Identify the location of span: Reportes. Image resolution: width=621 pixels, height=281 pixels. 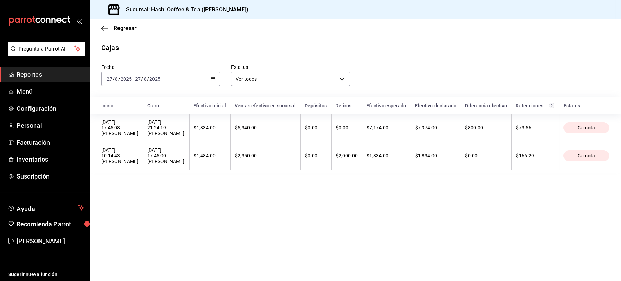
(50, 75).